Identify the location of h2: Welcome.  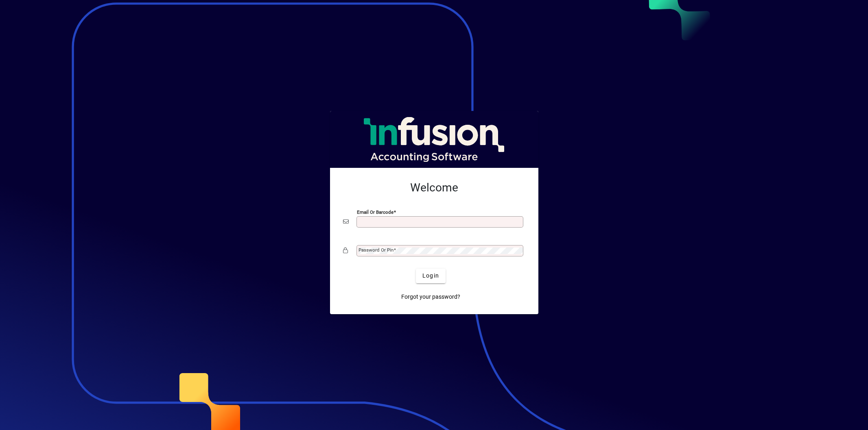
(434, 188).